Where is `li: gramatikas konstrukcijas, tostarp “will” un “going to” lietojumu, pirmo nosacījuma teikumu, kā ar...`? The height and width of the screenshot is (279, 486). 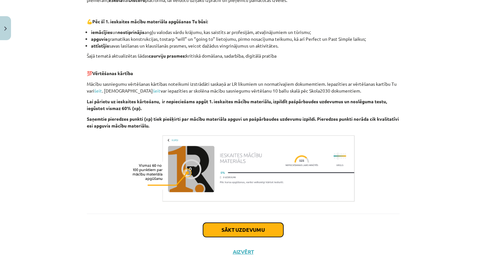 li: gramatikas konstrukcijas, tostarp “will” un “going to” lietojumu, pirmo nosacījuma teikumu, kā ar... is located at coordinates (245, 39).